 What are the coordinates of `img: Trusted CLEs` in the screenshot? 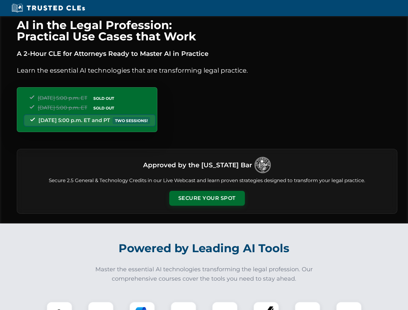 It's located at (48, 8).